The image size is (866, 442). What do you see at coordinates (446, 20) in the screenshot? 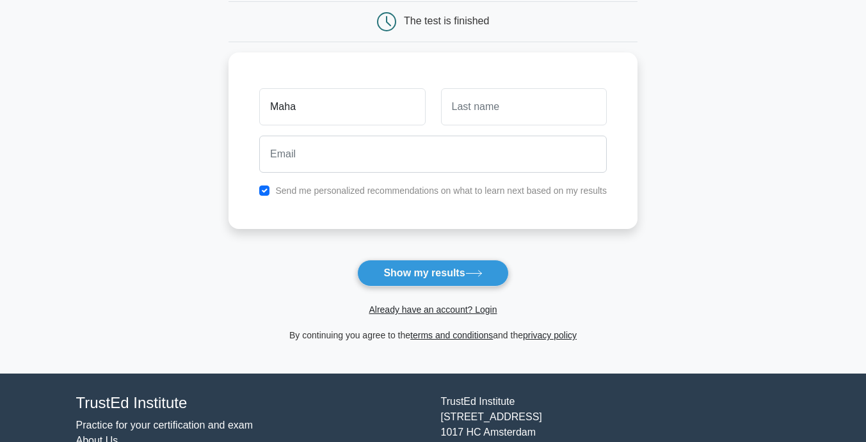
I see `div: The test is finished` at bounding box center [446, 20].